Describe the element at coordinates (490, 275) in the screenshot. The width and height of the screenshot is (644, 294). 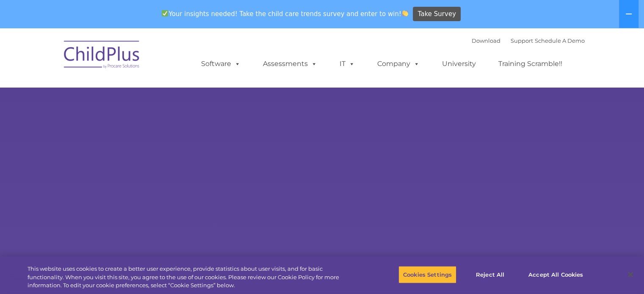
I see `button: Reject All` at that location.